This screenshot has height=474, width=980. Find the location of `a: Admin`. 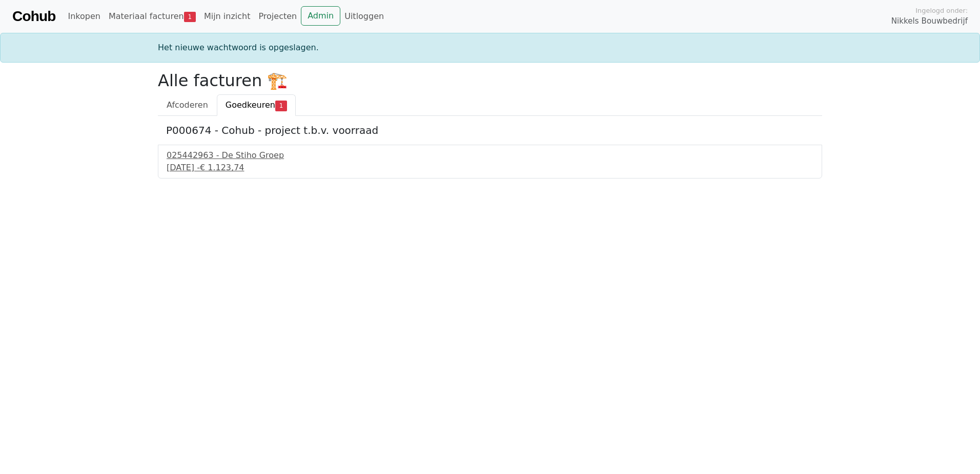

a: Admin is located at coordinates (320, 16).